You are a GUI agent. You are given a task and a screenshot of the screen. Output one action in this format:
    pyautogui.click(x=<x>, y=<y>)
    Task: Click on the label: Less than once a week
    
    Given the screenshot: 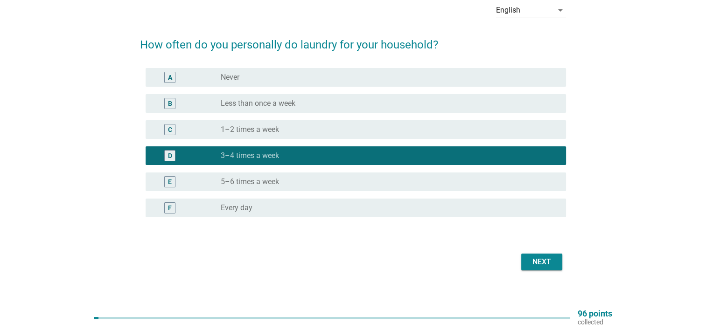 What is the action you would take?
    pyautogui.click(x=258, y=104)
    